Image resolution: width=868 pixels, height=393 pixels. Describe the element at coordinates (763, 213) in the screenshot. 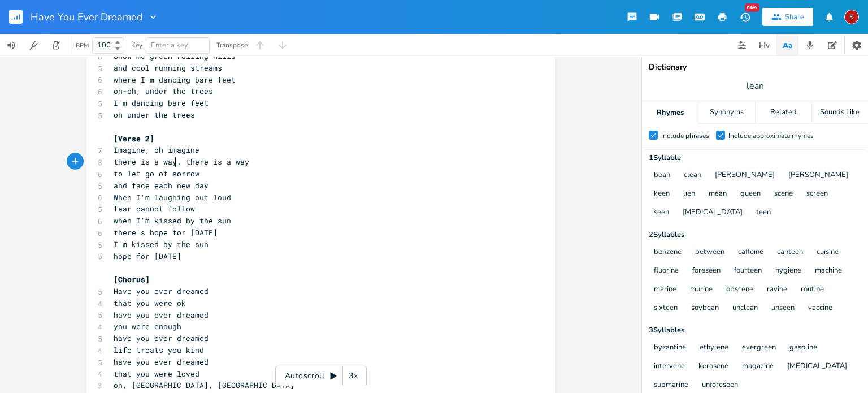

I see `button: teen` at that location.